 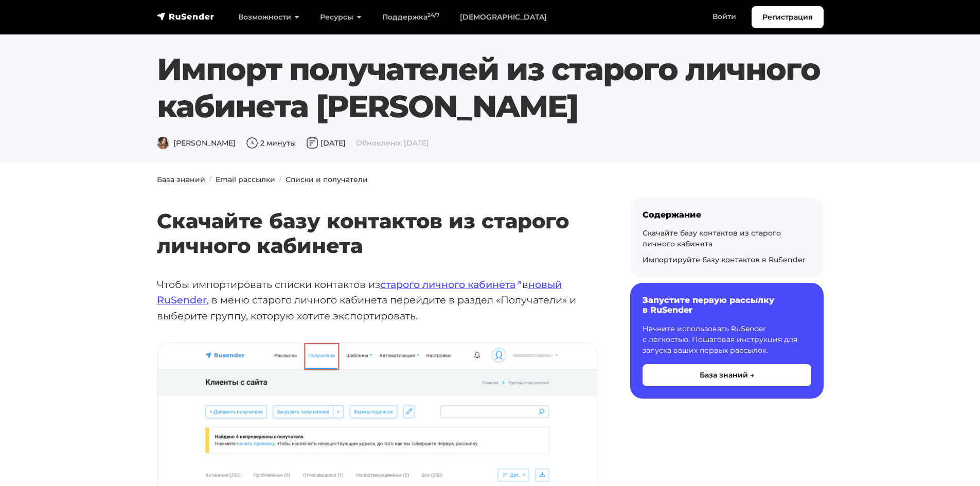 What do you see at coordinates (245, 180) in the screenshot?
I see `a: Email рассылки` at bounding box center [245, 180].